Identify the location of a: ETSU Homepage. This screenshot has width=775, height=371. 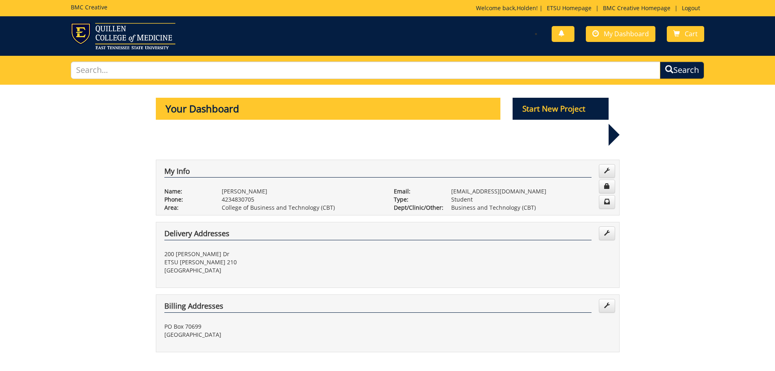
(569, 8).